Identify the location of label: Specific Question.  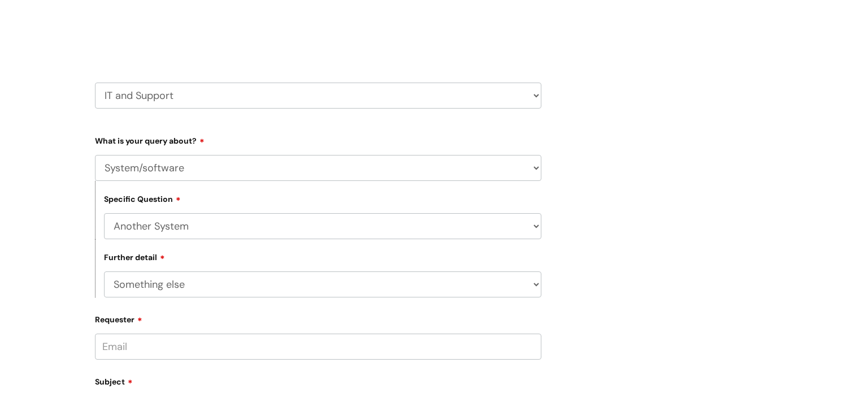
(142, 198).